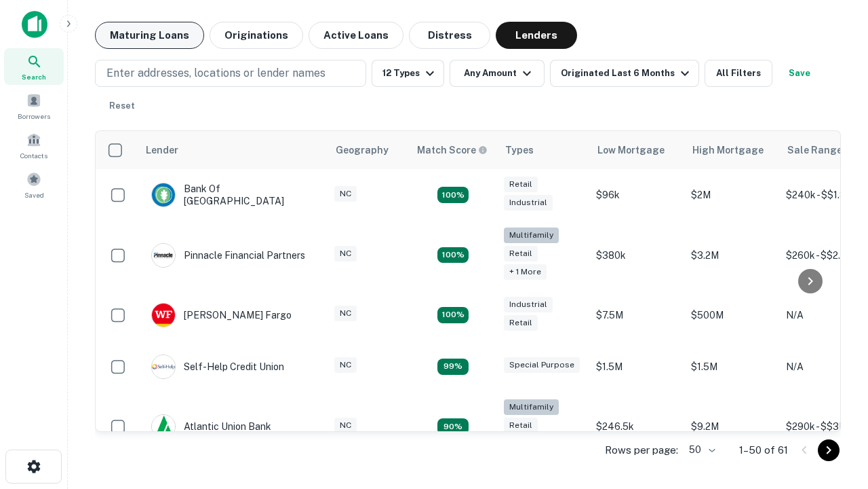  What do you see at coordinates (764, 450) in the screenshot?
I see `p: 1–50 of 61` at bounding box center [764, 450].